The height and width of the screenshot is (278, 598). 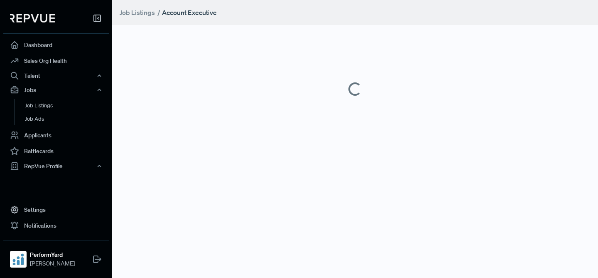 I want to click on a: Battlecards, so click(x=56, y=151).